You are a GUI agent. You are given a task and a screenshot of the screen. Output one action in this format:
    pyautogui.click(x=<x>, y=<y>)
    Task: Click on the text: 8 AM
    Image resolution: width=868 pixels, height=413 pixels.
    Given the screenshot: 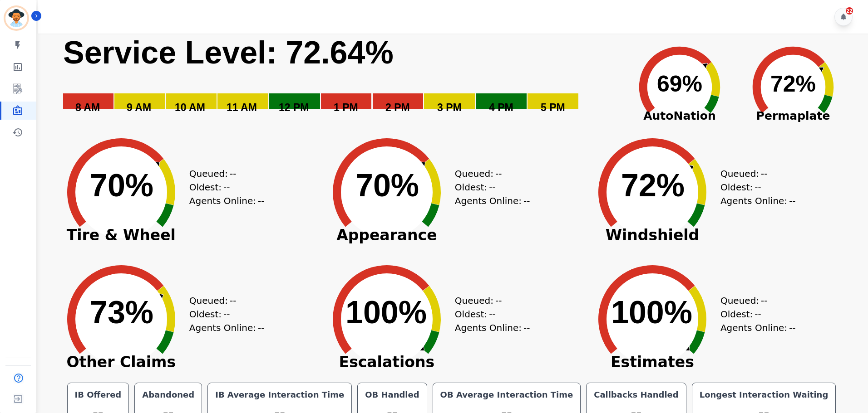 What is the action you would take?
    pyautogui.click(x=88, y=107)
    